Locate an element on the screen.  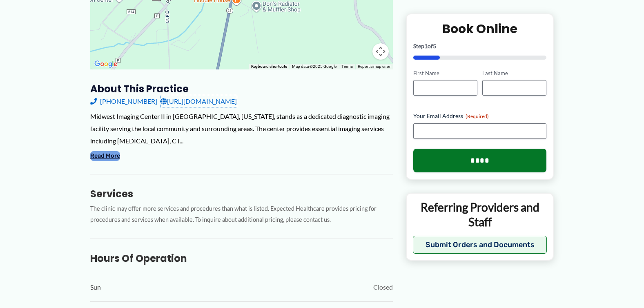
a: Open this area in Google Maps (opens a new window) is located at coordinates (106, 64).